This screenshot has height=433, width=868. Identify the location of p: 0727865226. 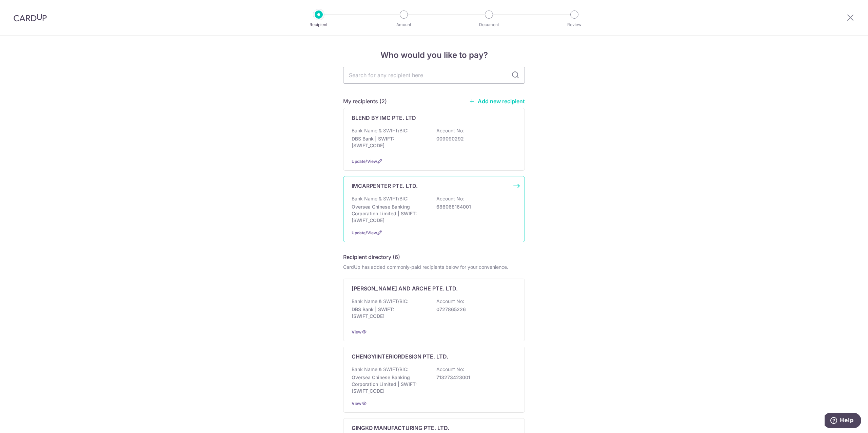
(474, 310).